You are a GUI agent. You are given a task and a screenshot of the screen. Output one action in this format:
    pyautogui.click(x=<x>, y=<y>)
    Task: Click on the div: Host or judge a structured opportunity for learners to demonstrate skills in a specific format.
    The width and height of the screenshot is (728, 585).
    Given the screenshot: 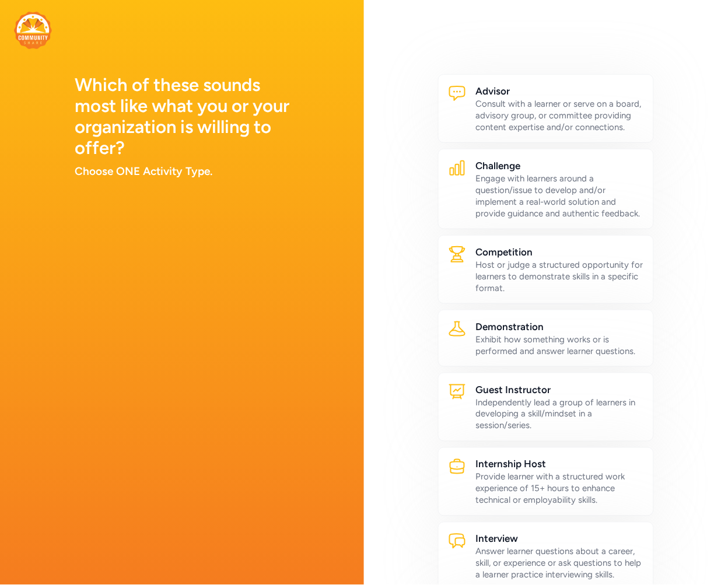 What is the action you would take?
    pyautogui.click(x=560, y=276)
    